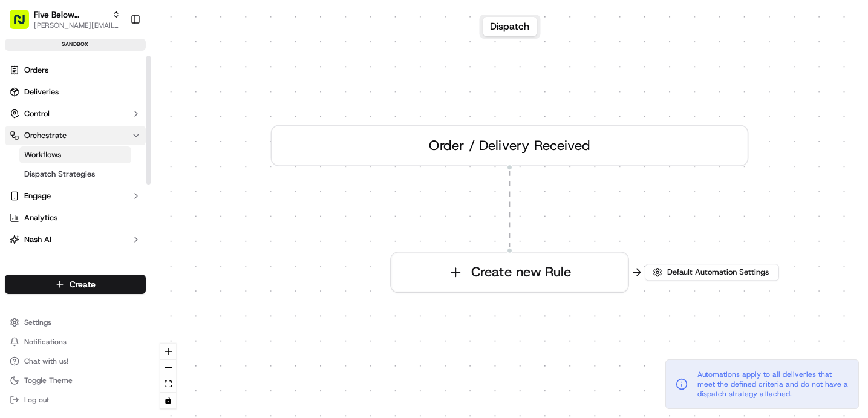 The width and height of the screenshot is (868, 418). Describe the element at coordinates (148, 181) in the screenshot. I see `a: 💻API Documentation` at that location.